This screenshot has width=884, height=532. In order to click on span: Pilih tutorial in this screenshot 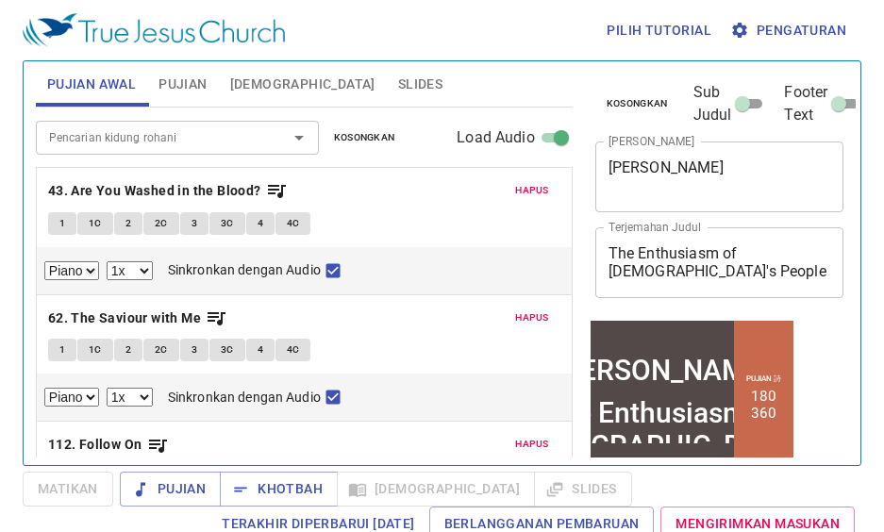, I will do `click(659, 30)`.